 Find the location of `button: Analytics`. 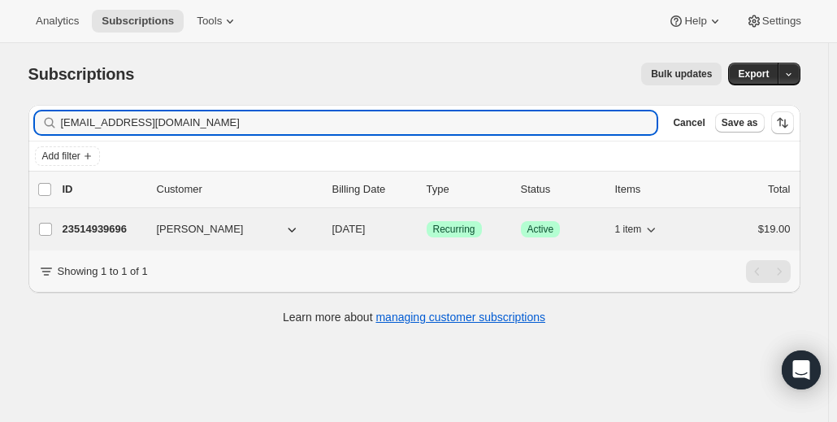

button: Analytics is located at coordinates (57, 21).